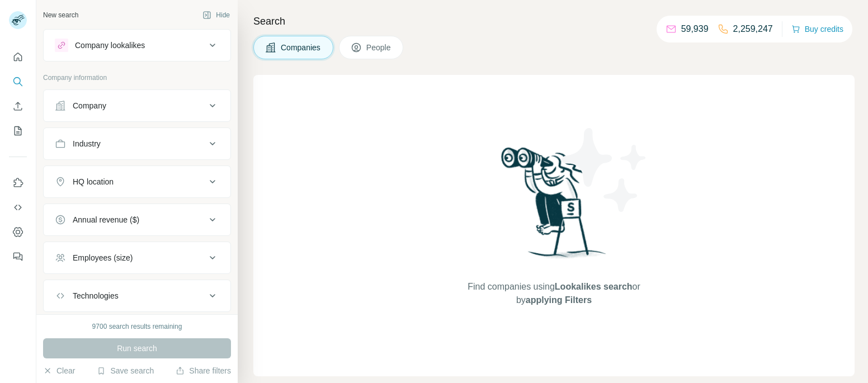 The image size is (868, 383). What do you see at coordinates (137, 220) in the screenshot?
I see `button: Annual revenue ($)` at bounding box center [137, 220].